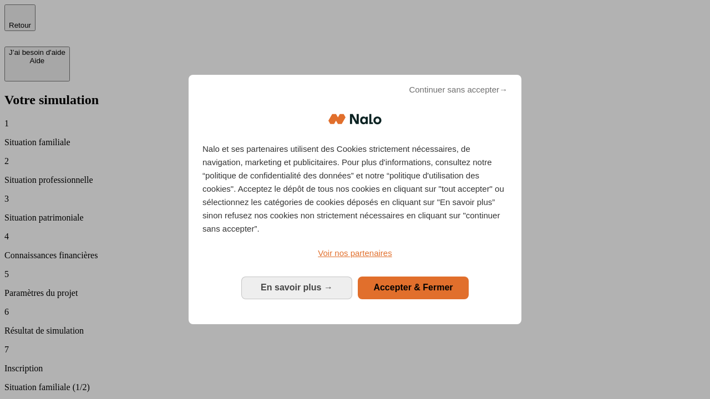 The height and width of the screenshot is (399, 710). What do you see at coordinates (355, 254) in the screenshot?
I see `a: Voir nos partenaires` at bounding box center [355, 254].